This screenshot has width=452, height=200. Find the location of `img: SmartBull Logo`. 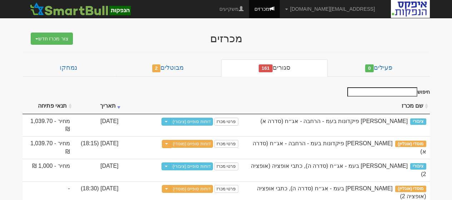

img: SmartBull Logo is located at coordinates (80, 9).